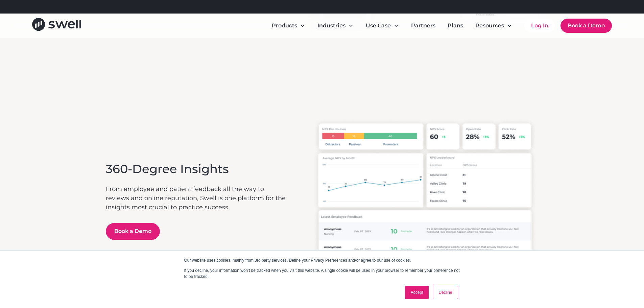 This screenshot has height=308, width=644. I want to click on p: Our website uses cookies, mainly from 3rd party services. Define your Privacy Preferences and/or ..., so click(322, 260).